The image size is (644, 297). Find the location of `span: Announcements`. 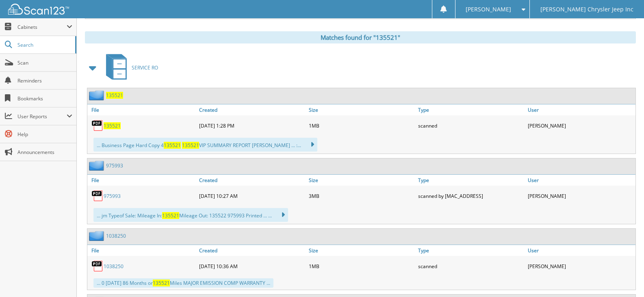

span: Announcements is located at coordinates (45, 152).